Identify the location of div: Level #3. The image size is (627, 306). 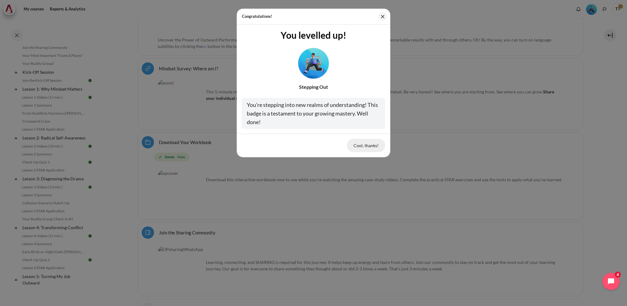
(314, 62).